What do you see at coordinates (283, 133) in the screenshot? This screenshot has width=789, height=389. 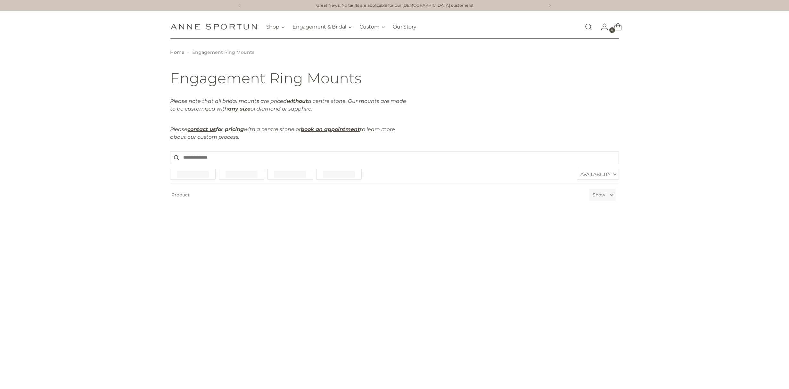 I see `em: Please with a centre stone or to learn more about our custom process.` at bounding box center [283, 133].